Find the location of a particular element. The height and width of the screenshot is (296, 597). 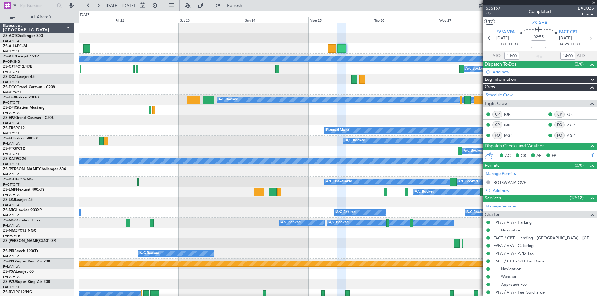

span: Crew is located at coordinates (490, 87).